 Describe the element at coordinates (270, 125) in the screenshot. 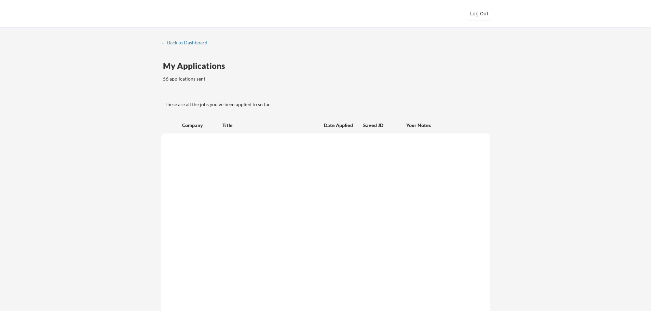

I see `div: Title` at that location.